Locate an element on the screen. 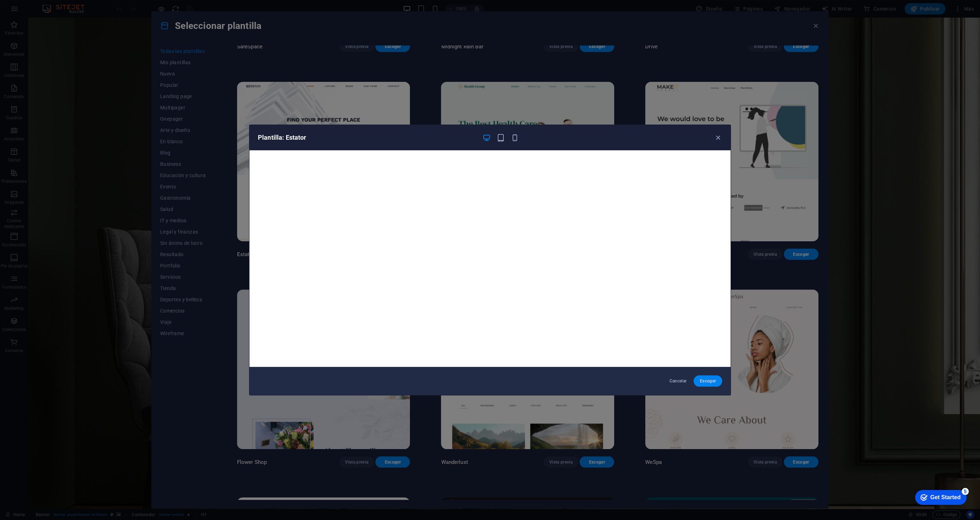 The width and height of the screenshot is (980, 520). div: Get Started 5 items remaining, 0% complete is located at coordinates (31, 11).